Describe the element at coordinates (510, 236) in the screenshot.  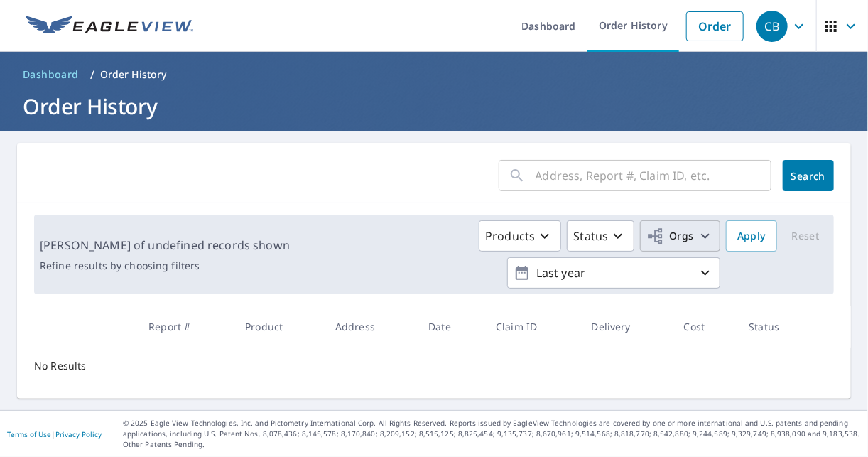
I see `p: Products` at that location.